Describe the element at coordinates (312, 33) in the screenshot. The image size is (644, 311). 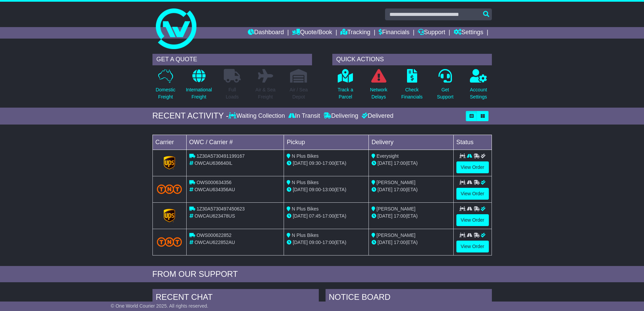
I see `a: Quote/Book` at that location.